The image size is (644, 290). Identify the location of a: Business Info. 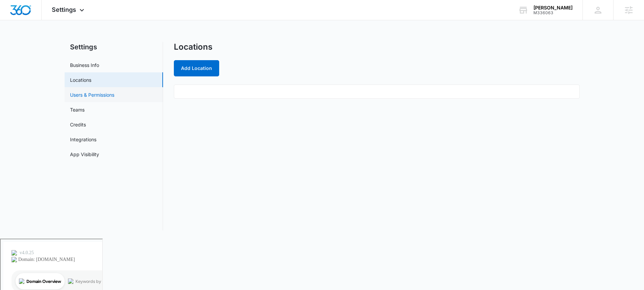
(85, 65).